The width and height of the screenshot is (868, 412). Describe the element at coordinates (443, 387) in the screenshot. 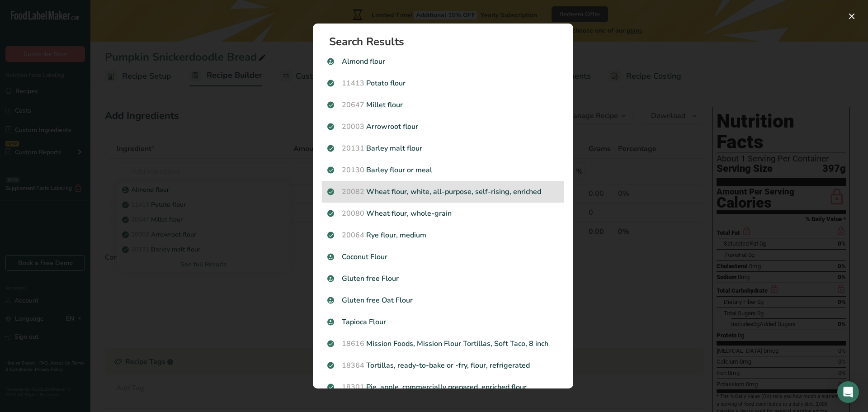

I see `p: Pie, apple, commercially prepared, enriched flour` at that location.